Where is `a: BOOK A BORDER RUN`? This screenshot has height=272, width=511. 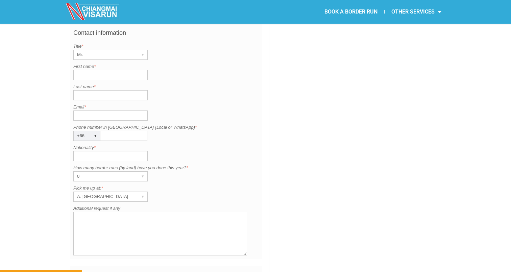 a: BOOK A BORDER RUN is located at coordinates (351, 12).